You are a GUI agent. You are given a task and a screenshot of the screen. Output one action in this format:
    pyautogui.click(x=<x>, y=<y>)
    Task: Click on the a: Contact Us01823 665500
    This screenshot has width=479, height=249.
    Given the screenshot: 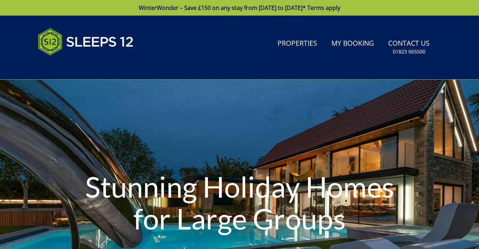 What is the action you would take?
    pyautogui.click(x=408, y=47)
    